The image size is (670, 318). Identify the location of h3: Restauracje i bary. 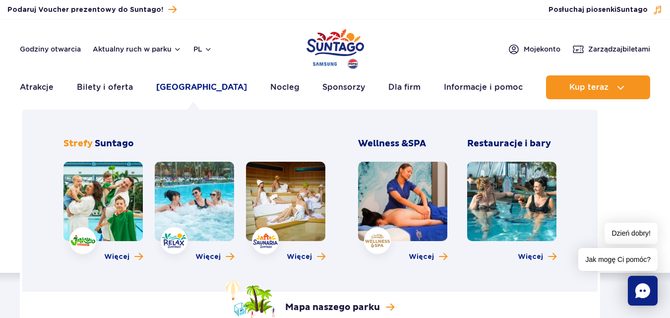
(512, 144).